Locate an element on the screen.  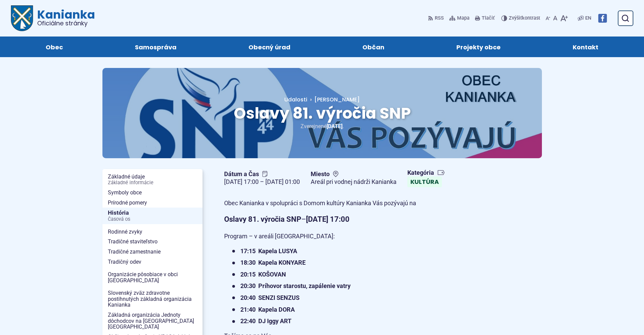
a: Obecný úrad is located at coordinates (269, 46).